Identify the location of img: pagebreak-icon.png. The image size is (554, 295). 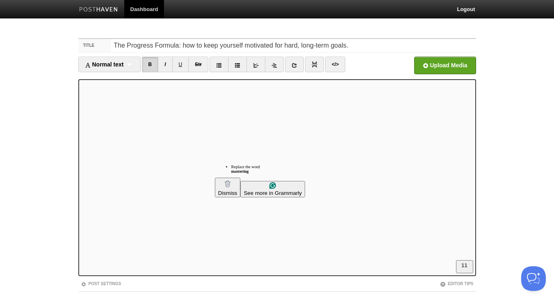
(315, 64).